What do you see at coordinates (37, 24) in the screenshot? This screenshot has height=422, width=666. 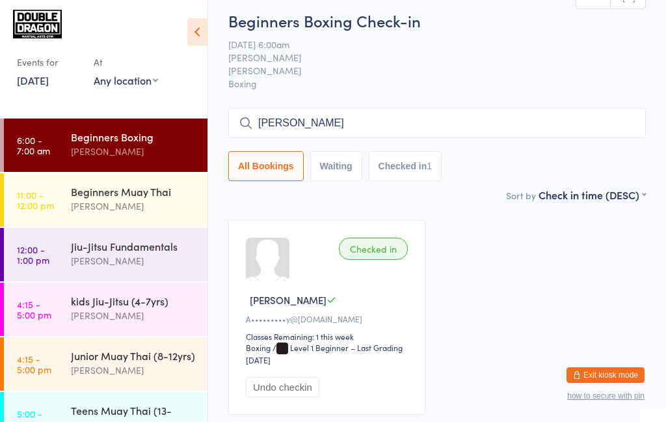 I see `img: Double Dragon Gym` at bounding box center [37, 24].